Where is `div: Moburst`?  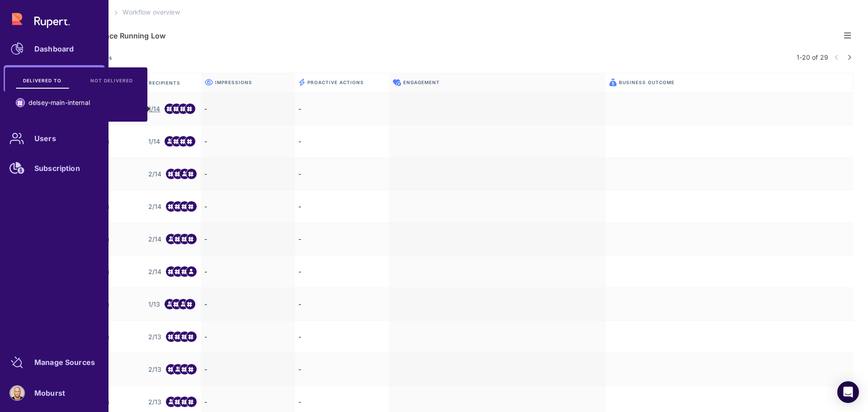
div: Moburst is located at coordinates (50, 393).